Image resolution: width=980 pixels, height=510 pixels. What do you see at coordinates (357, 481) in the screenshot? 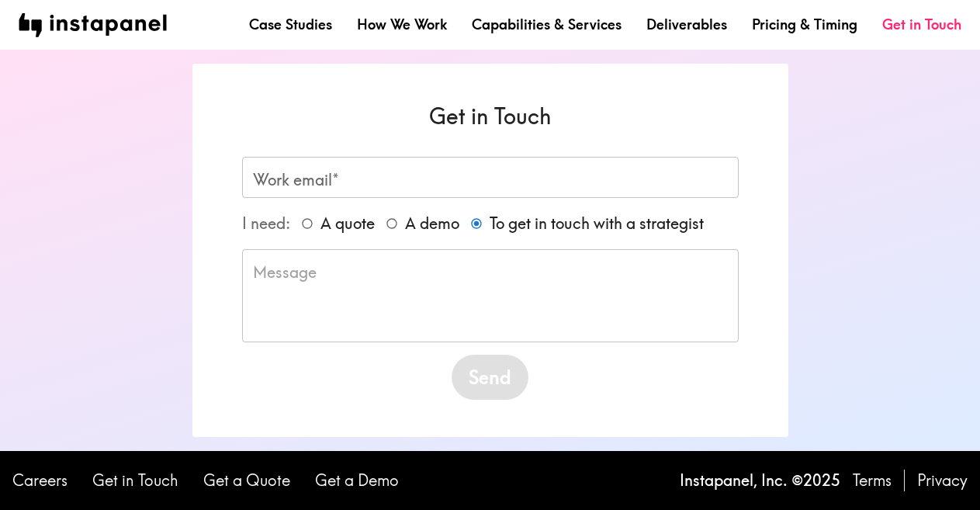
I see `a: Get a Demo` at bounding box center [357, 481].